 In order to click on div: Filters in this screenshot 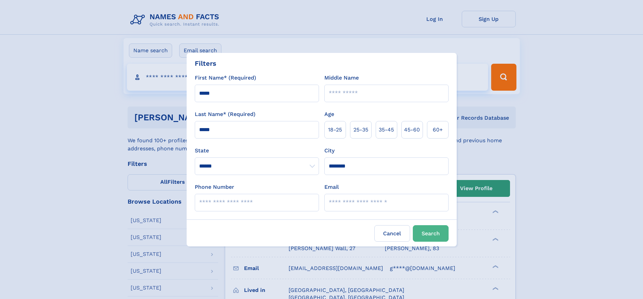, I will do `click(205, 63)`.